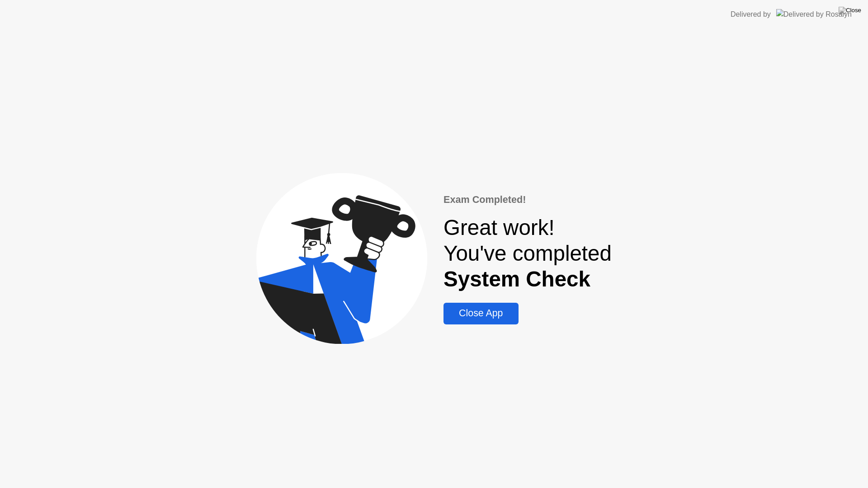 The height and width of the screenshot is (488, 868). I want to click on b: System Check, so click(517, 279).